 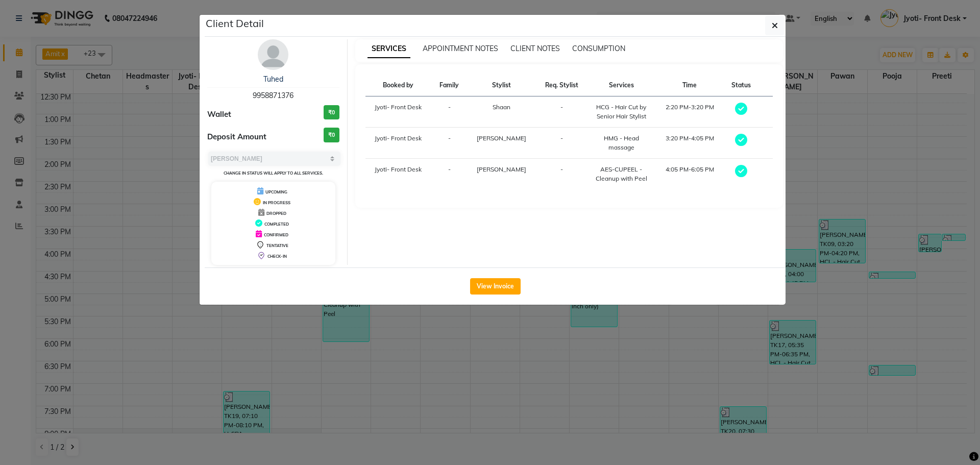 What do you see at coordinates (277, 245) in the screenshot?
I see `span: TENTATIVE` at bounding box center [277, 245].